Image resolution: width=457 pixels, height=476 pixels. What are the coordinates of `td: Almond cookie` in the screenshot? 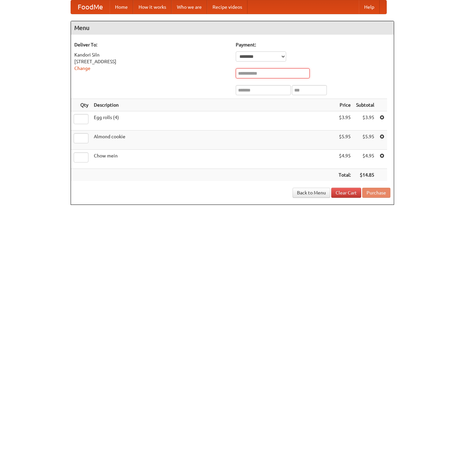 It's located at (214, 140).